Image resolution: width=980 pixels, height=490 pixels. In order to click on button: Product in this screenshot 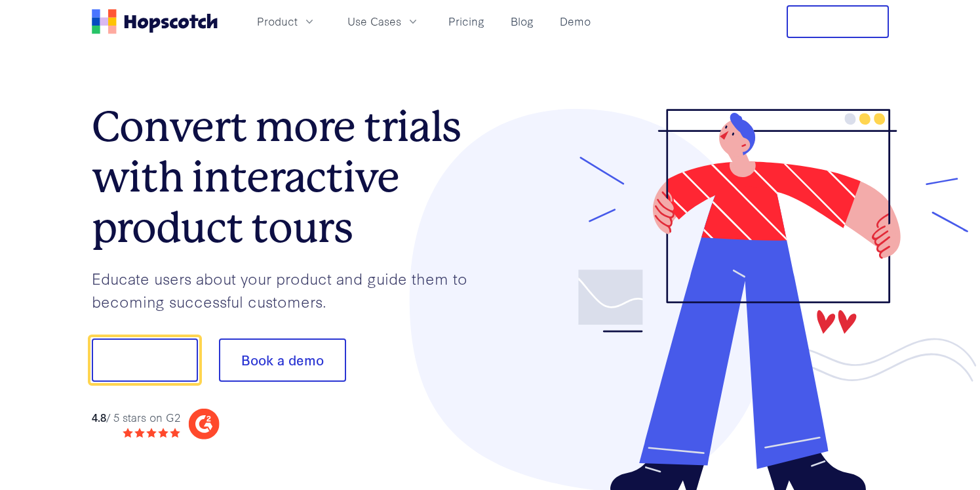, I will do `click(286, 21)`.